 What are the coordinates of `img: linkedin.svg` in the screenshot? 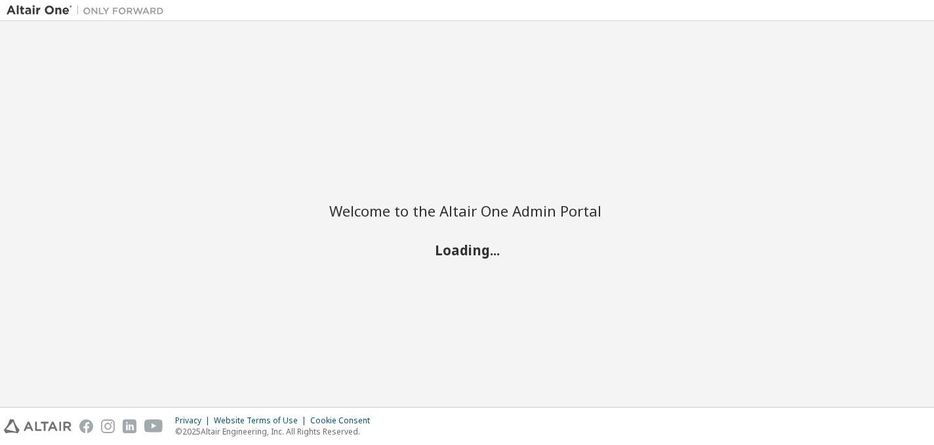 It's located at (129, 426).